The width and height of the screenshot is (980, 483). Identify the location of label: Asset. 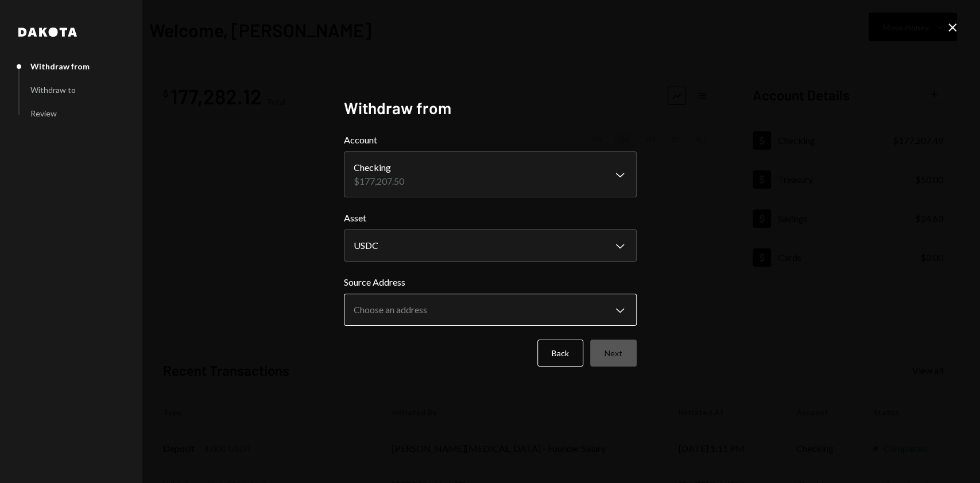
(490, 218).